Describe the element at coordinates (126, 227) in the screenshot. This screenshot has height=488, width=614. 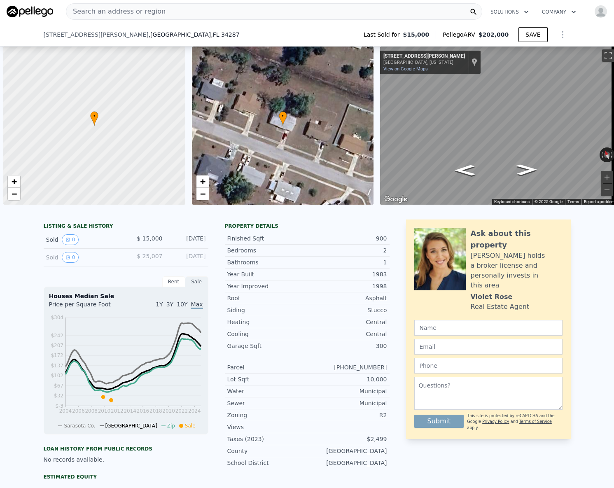
I see `div: LISTING & SALE HISTORY` at that location.